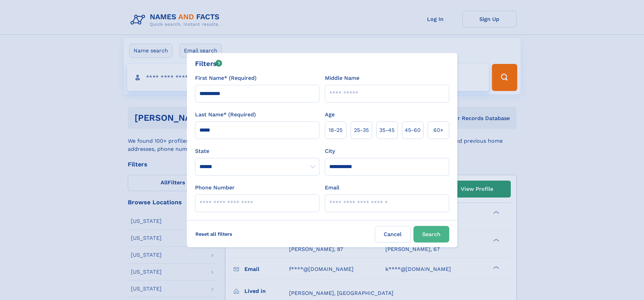 This screenshot has width=644, height=300. I want to click on label: State, so click(257, 151).